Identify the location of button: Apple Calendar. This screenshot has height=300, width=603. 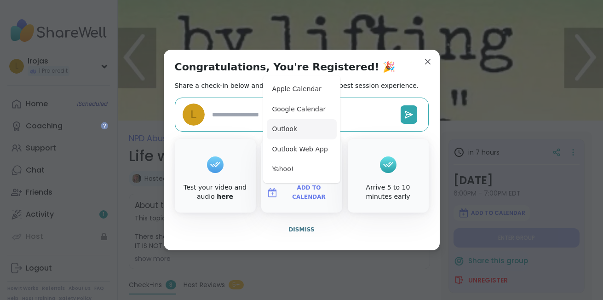
(302, 89).